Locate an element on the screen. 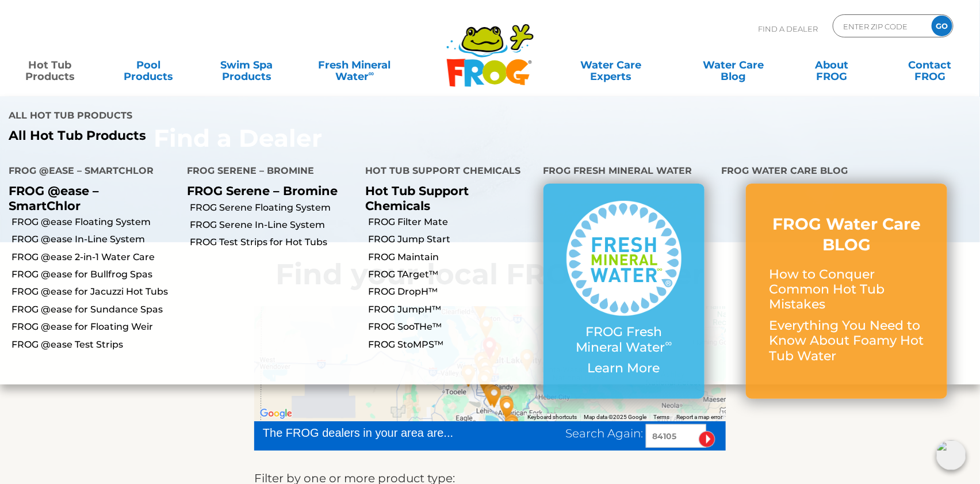 This screenshot has height=484, width=980. a: FROG Serene Floating System is located at coordinates (273, 207).